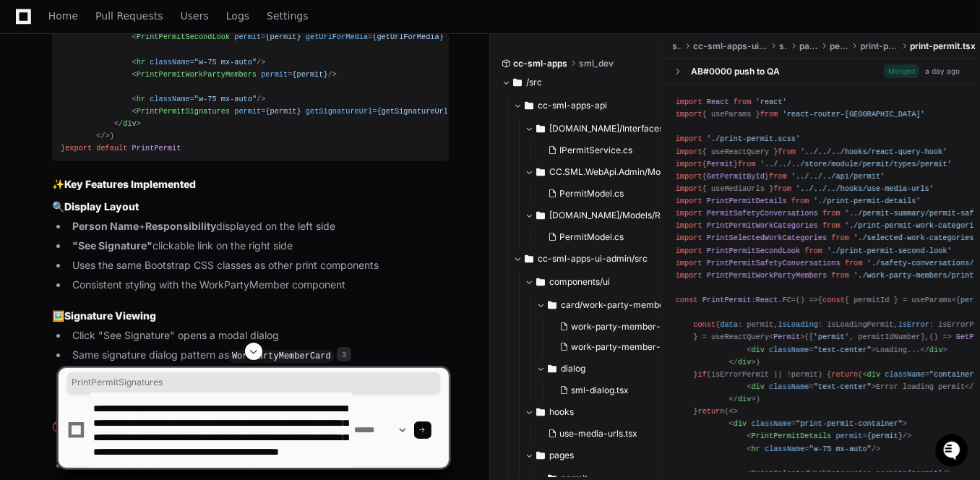  What do you see at coordinates (576, 82) in the screenshot?
I see `button: /src` at bounding box center [576, 82].